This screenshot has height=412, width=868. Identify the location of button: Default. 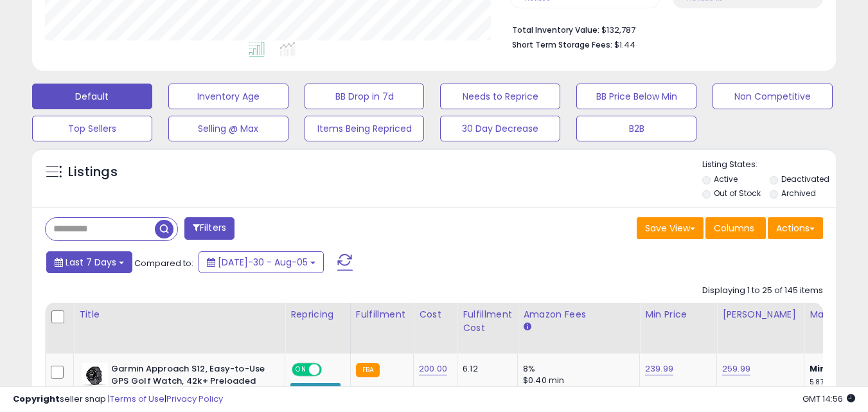
(92, 97).